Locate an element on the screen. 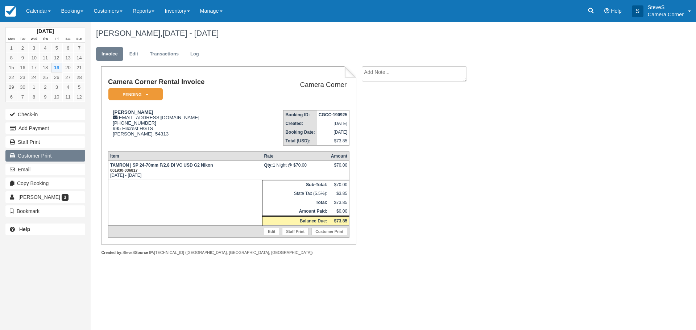 The height and width of the screenshot is (330, 696). a: 30 is located at coordinates (22, 87).